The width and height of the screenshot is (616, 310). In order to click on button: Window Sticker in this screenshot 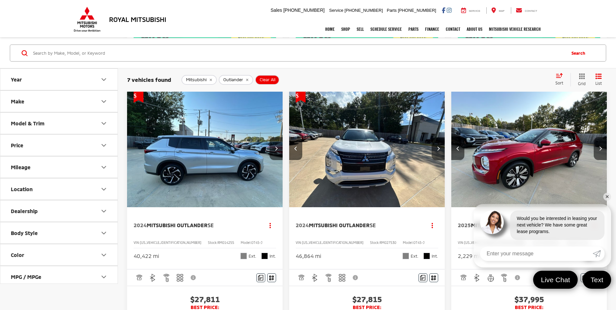, I will do `click(433, 278)`.